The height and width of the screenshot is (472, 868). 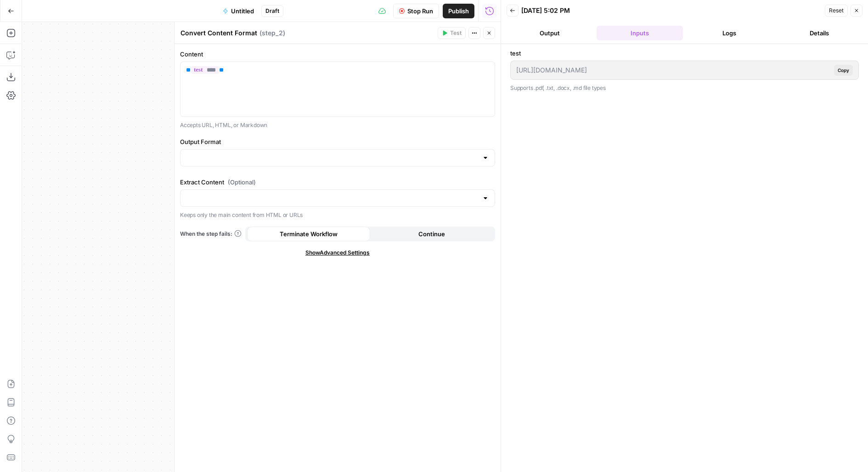 What do you see at coordinates (458, 11) in the screenshot?
I see `button: Publish` at bounding box center [458, 11].